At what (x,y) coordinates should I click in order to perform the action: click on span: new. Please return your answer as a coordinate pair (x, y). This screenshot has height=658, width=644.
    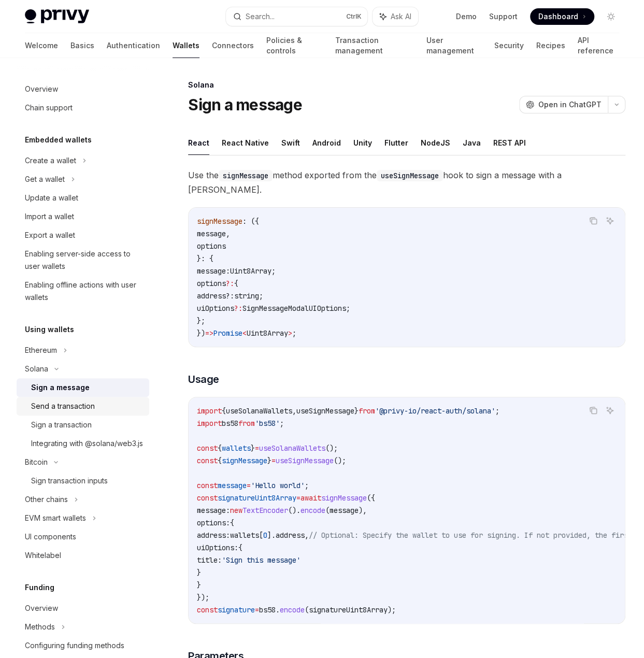
    Looking at the image, I should click on (236, 511).